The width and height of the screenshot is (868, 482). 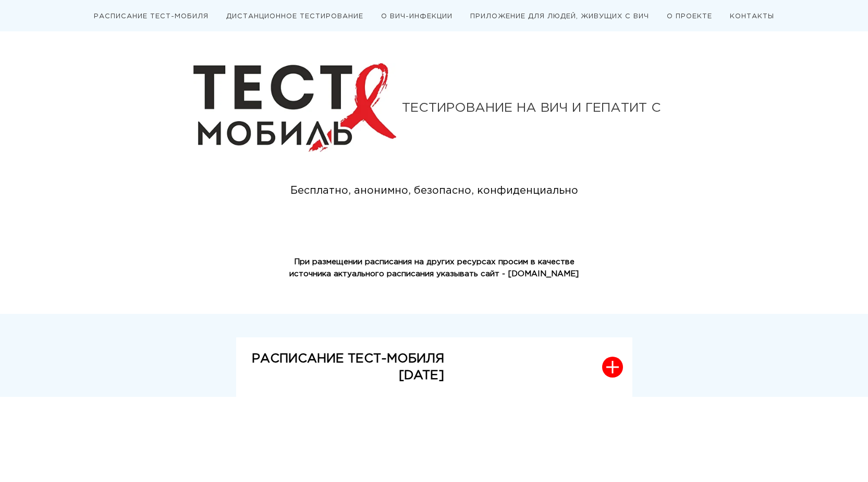 I want to click on a: РАСПИСАНИЕ ТЕСТ-МОБИЛЯ, so click(x=151, y=16).